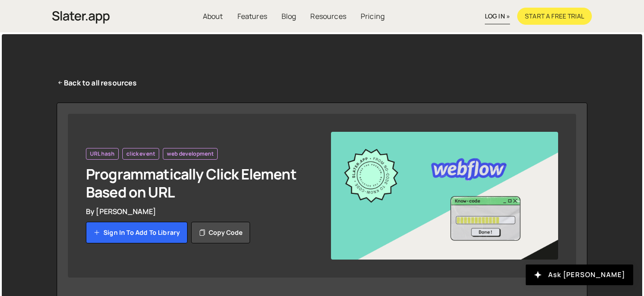  I want to click on img: Slater is an modern coding environment with an inbuilt AI tool. Get custom code quickly with no c..., so click(81, 17).